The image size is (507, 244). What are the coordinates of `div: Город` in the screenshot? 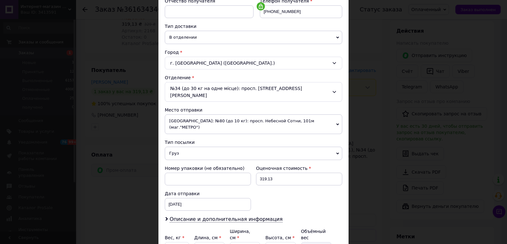 It's located at (254, 52).